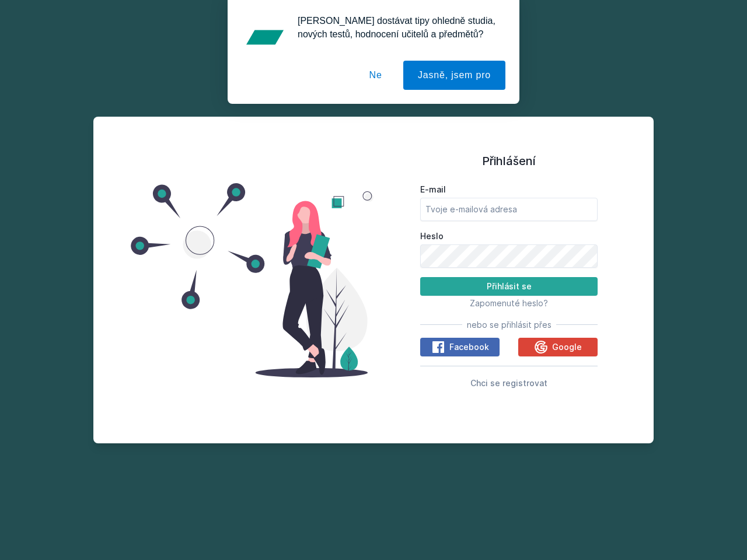 This screenshot has height=560, width=747. What do you see at coordinates (454, 75) in the screenshot?
I see `button: Jasně, jsem pro` at bounding box center [454, 75].